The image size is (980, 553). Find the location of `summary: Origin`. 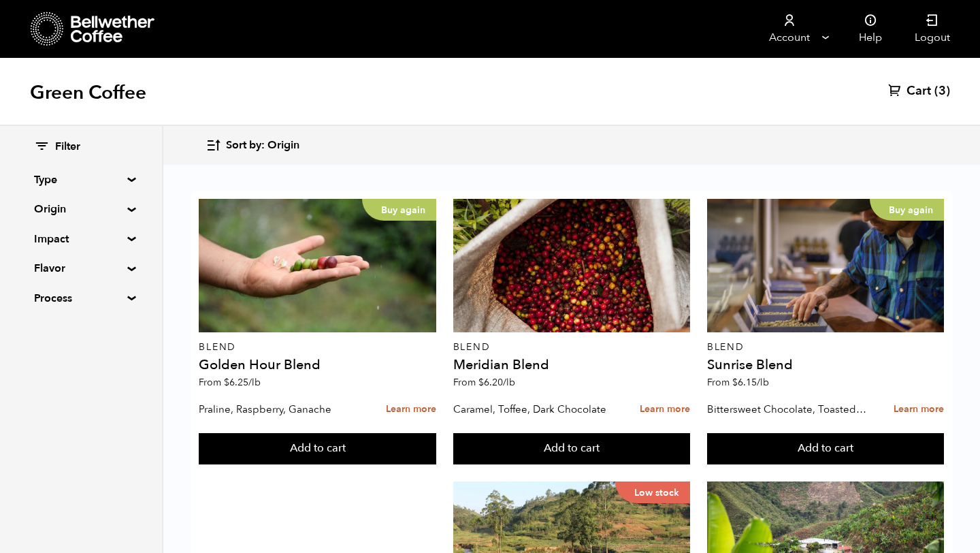

summary: Origin is located at coordinates (81, 209).